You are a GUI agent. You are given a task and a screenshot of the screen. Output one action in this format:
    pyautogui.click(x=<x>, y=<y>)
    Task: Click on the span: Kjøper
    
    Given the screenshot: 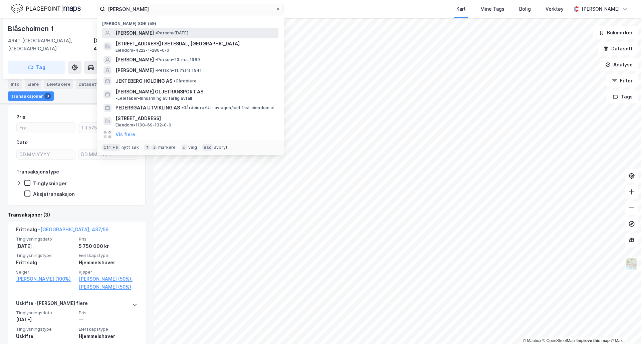 What is the action you would take?
    pyautogui.click(x=108, y=272)
    